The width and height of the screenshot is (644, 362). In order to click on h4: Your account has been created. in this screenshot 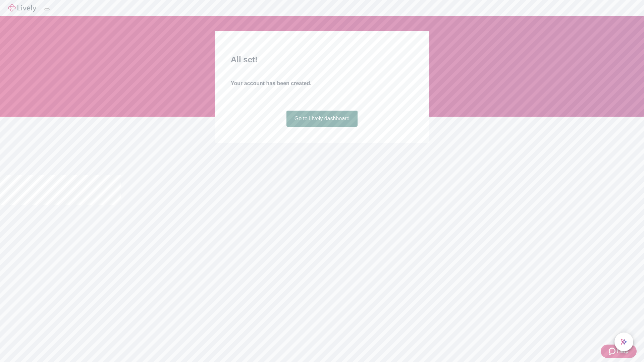, I will do `click(322, 84)`.